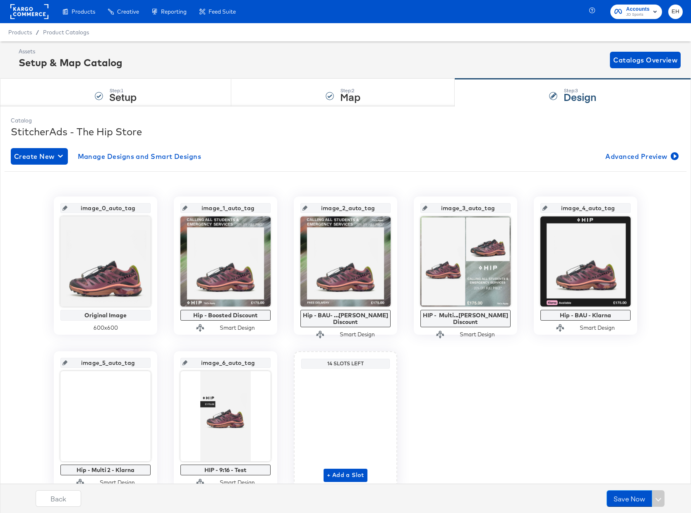  Describe the element at coordinates (580, 96) in the screenshot. I see `strong: Design` at that location.